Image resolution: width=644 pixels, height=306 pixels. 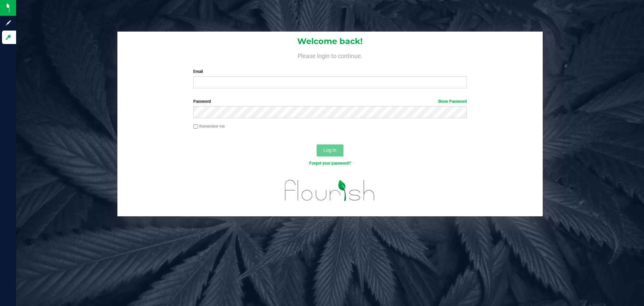 What do you see at coordinates (330, 71) in the screenshot?
I see `label: Email` at bounding box center [330, 71].